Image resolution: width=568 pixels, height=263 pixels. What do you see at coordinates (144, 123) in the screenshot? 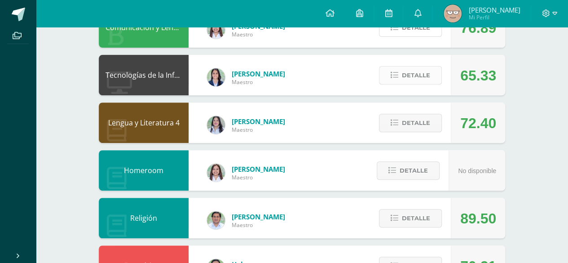
I see `div: Lengua y Literatura 4` at bounding box center [144, 123].